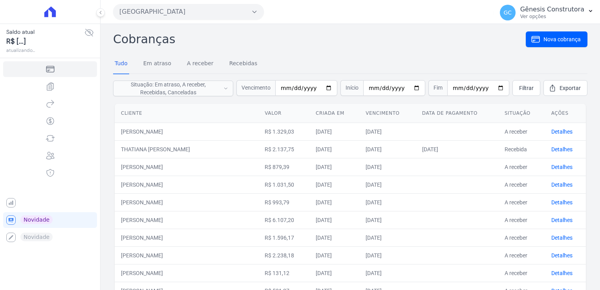 This screenshot has height=290, width=600. Describe the element at coordinates (284, 202) in the screenshot. I see `td: R$ 993,79` at that location.